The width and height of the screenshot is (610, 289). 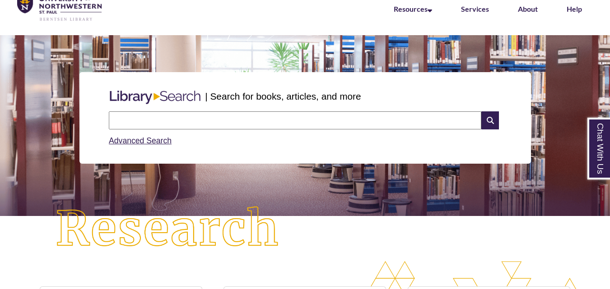 I want to click on p: | Search for books, articles, and more, so click(x=282, y=96).